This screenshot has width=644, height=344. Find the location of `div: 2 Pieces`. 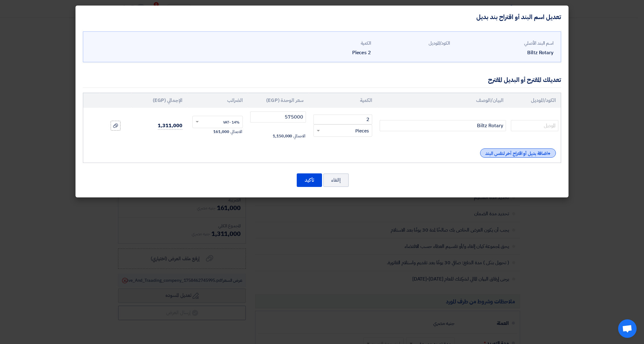

div: 2 Pieces is located at coordinates (334, 53).